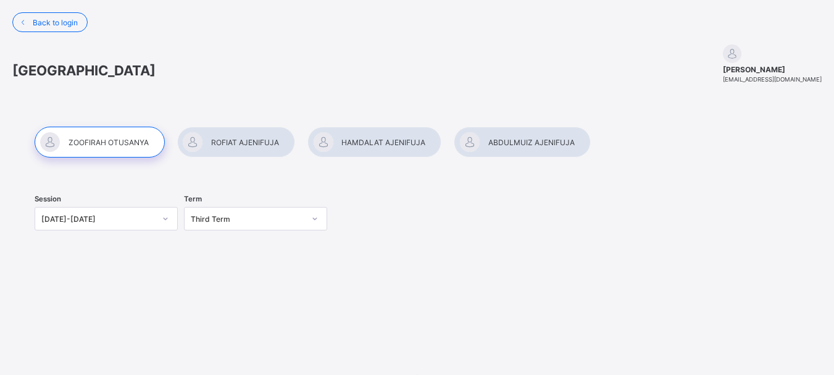 The width and height of the screenshot is (834, 375). What do you see at coordinates (48, 199) in the screenshot?
I see `span: Session` at bounding box center [48, 199].